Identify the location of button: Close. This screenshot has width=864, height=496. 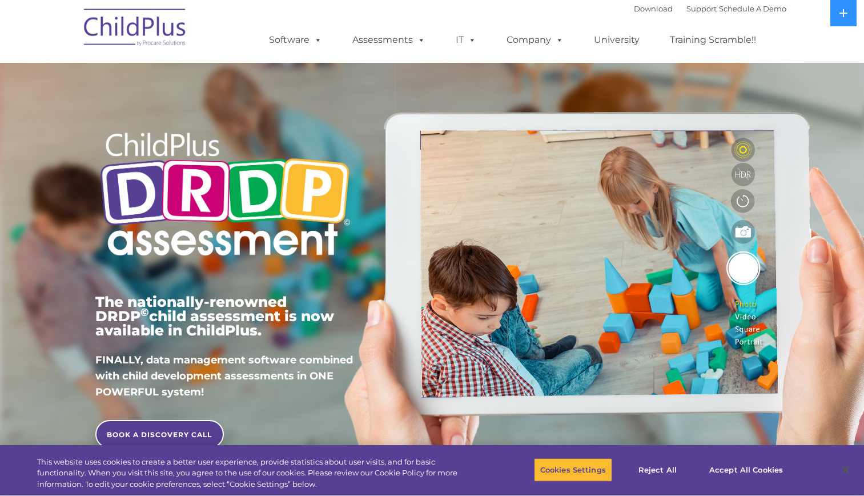
(846, 470).